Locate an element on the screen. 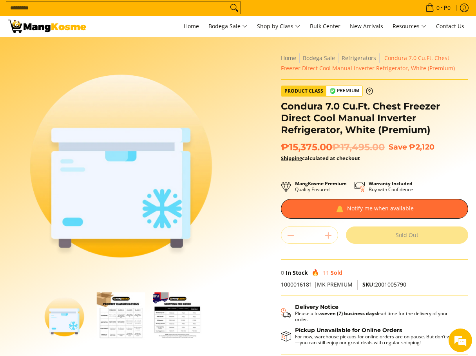  img: Condura 7.0 Cu.Ft. Chest Freezer Direct Cool Manual Inverter Refrigerator, White (Premium)-2 is located at coordinates (121, 316).